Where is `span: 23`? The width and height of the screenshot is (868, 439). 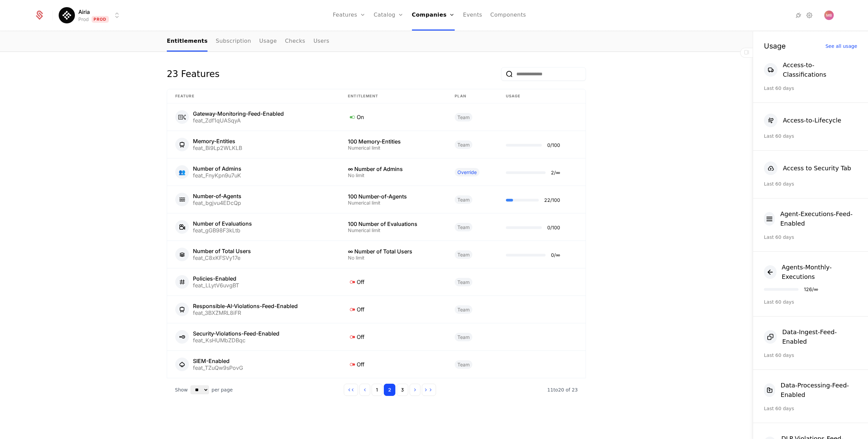
span: 23 is located at coordinates (563, 390).